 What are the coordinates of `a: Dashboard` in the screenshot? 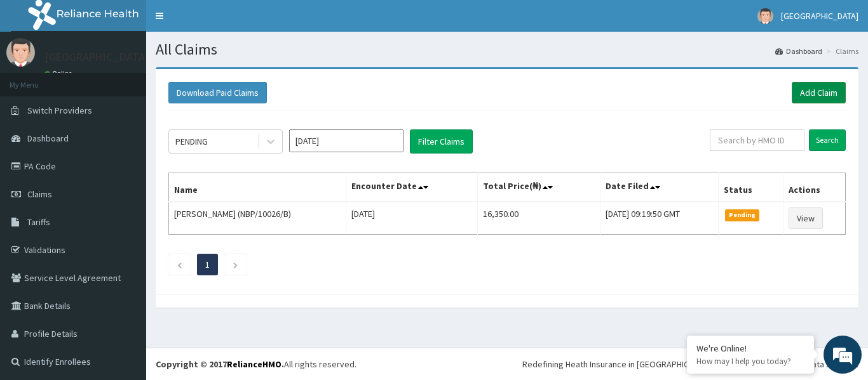 It's located at (799, 51).